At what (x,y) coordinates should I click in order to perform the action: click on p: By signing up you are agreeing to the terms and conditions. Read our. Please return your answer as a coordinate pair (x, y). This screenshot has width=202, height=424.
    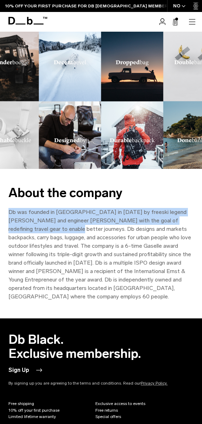
    Looking at the image, I should click on (101, 383).